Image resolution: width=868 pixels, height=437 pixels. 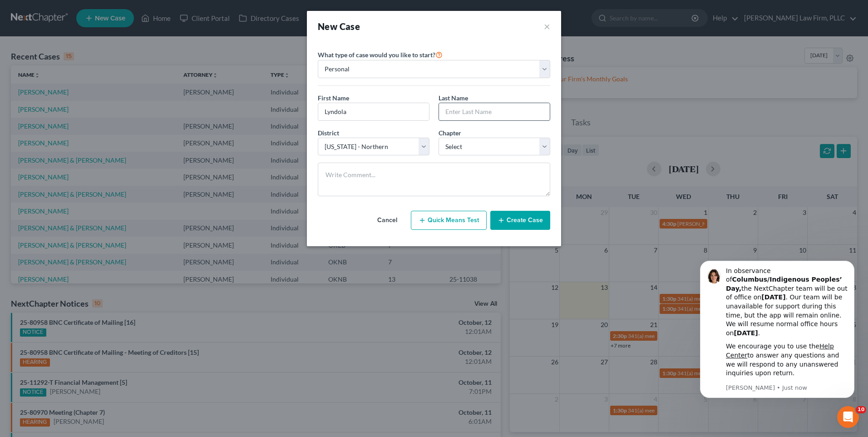 I want to click on button: Create Case, so click(x=520, y=220).